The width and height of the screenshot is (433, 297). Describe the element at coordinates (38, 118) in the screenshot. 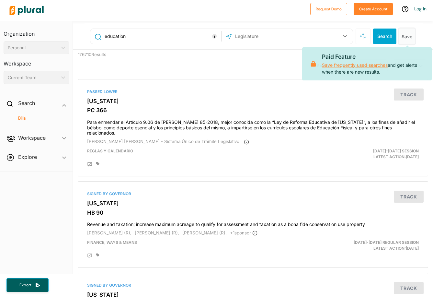

I see `a: Bills` at that location.